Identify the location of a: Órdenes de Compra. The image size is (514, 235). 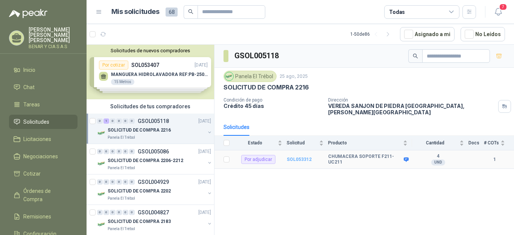
(43, 195).